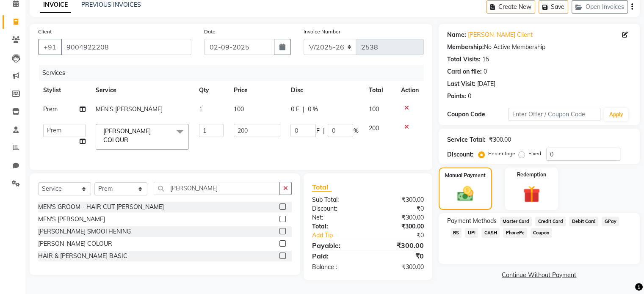 The width and height of the screenshot is (644, 294). What do you see at coordinates (336, 226) in the screenshot?
I see `div: Total:` at bounding box center [336, 226].